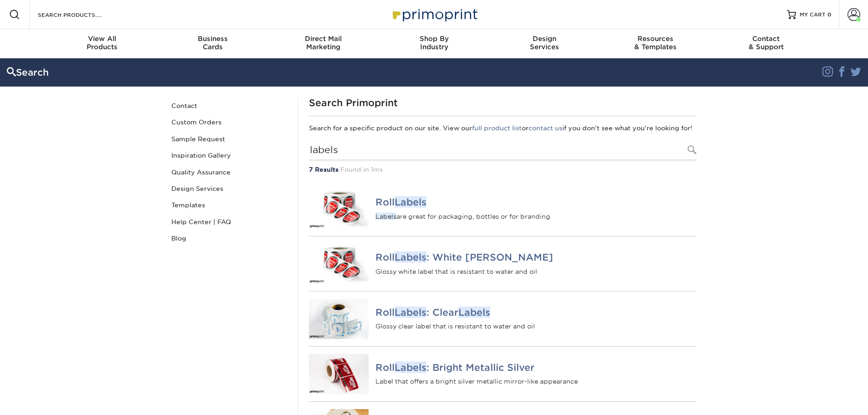 The image size is (868, 415). I want to click on input: Search Products..., so click(503, 150).